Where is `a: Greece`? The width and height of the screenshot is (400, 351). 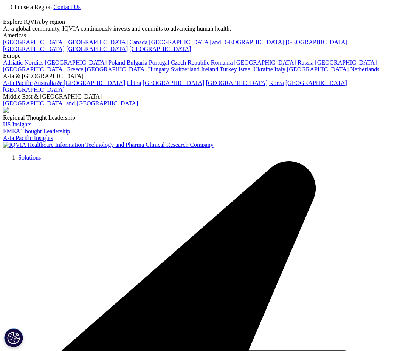 a: Greece is located at coordinates (74, 69).